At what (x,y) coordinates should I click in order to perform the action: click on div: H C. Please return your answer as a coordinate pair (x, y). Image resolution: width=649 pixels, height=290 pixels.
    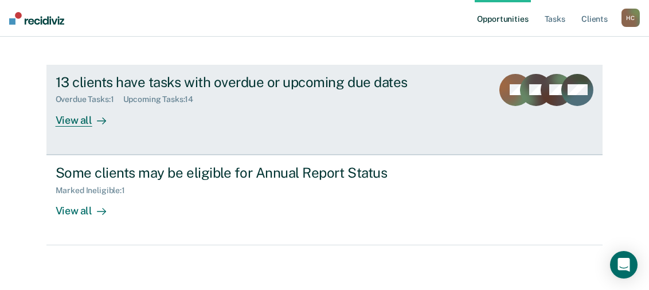
    Looking at the image, I should click on (631, 18).